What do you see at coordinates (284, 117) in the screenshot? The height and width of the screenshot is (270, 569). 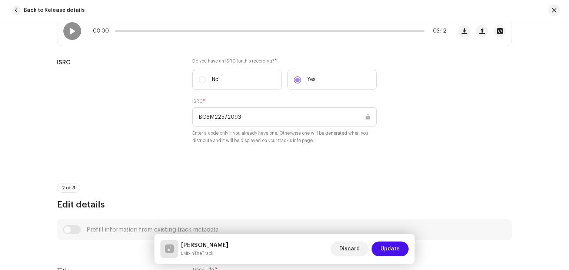 I see `input: ABXYZ#######` at bounding box center [284, 117].